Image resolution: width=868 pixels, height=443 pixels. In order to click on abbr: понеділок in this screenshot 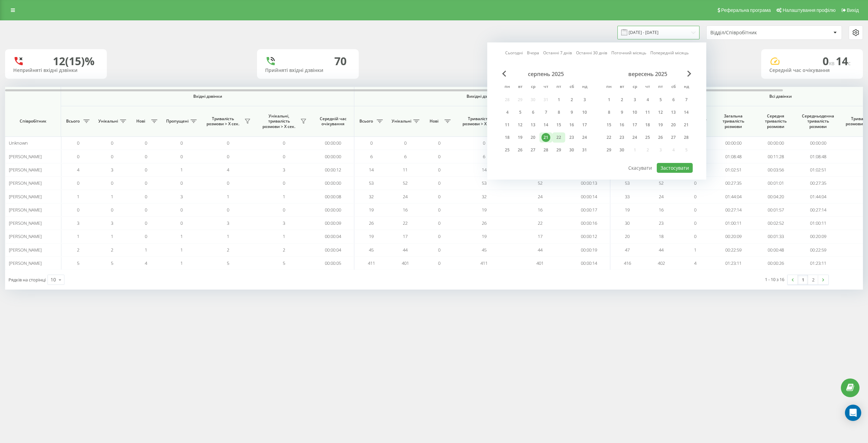, I will do `click(507, 87)`.